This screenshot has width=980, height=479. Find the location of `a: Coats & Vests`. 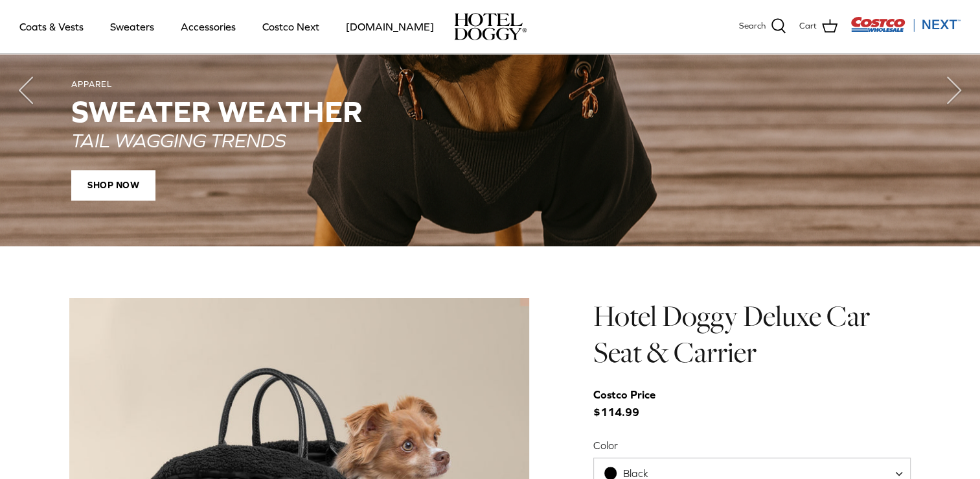

a: Coats & Vests is located at coordinates (51, 27).